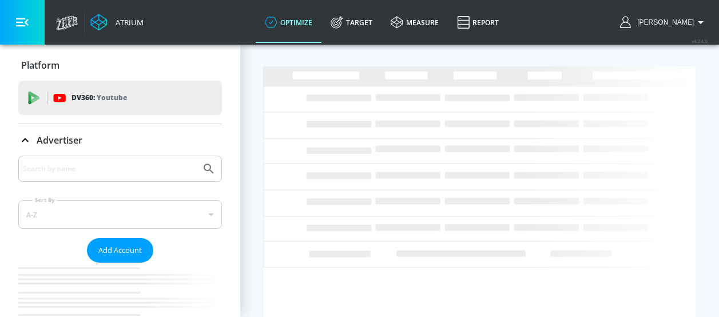  What do you see at coordinates (120, 140) in the screenshot?
I see `div: Advertiser` at bounding box center [120, 140].